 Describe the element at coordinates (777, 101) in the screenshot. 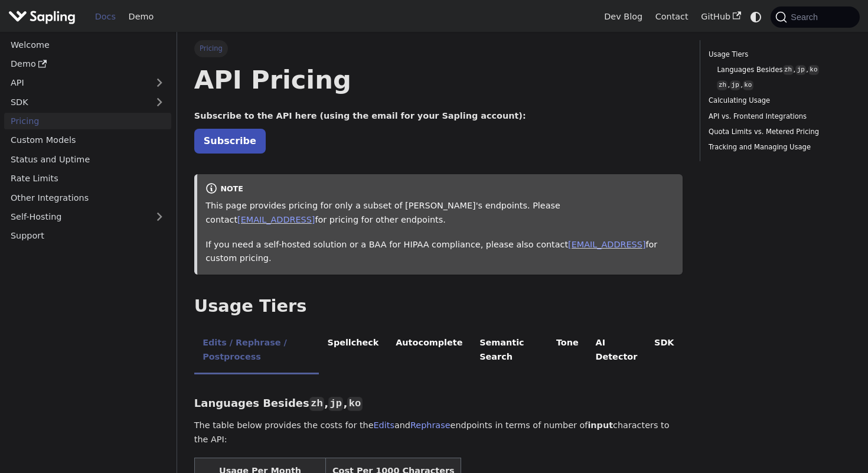

I see `a: Calculating Usage` at that location.